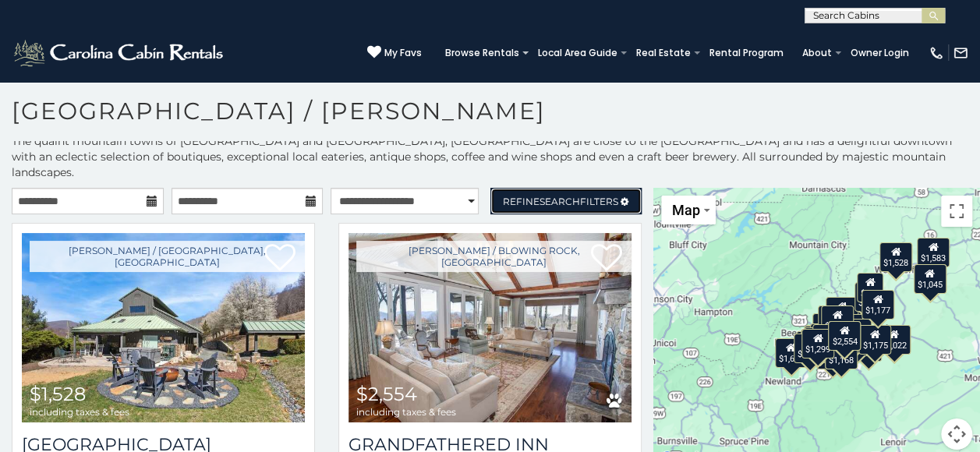 The image size is (980, 452). What do you see at coordinates (842, 312) in the screenshot?
I see `div: $1,469` at bounding box center [842, 312].